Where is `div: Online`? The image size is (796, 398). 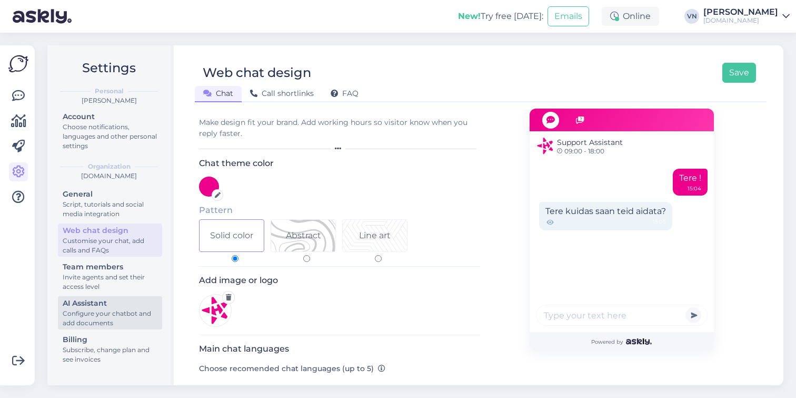
div: Online is located at coordinates (630, 16).